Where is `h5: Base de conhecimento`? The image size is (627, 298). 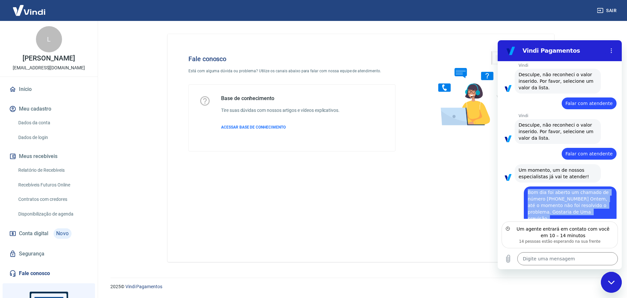
h5: Base de conhecimento is located at coordinates (280, 98).